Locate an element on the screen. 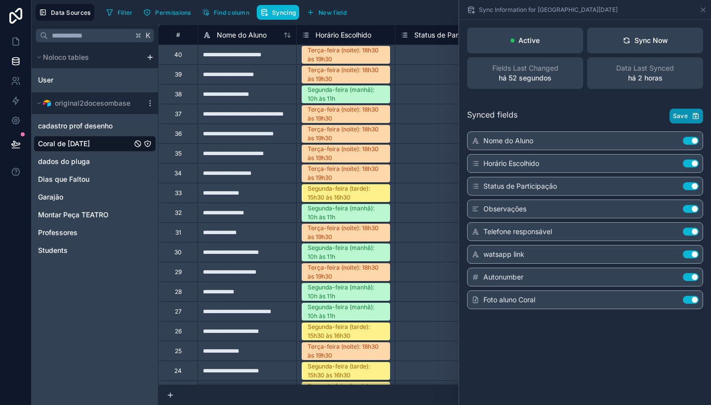 This screenshot has height=405, width=711. div: 38 is located at coordinates (178, 94).